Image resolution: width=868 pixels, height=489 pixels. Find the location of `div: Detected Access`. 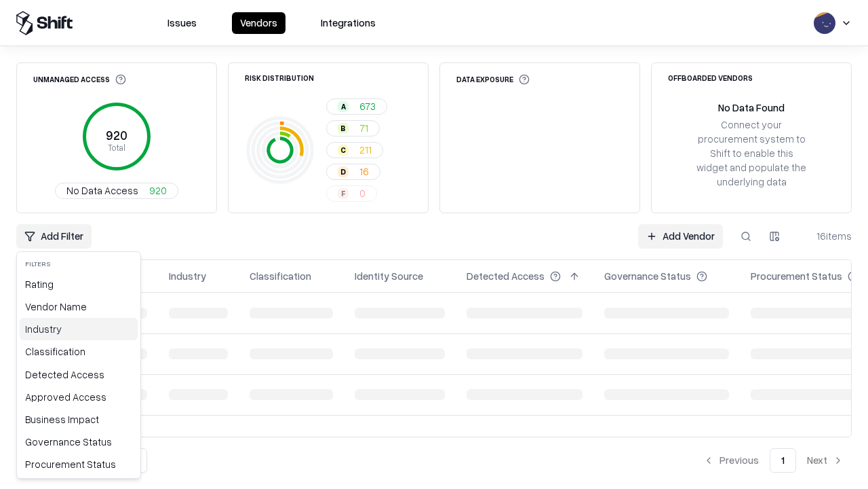

div: Detected Access is located at coordinates (79, 374).